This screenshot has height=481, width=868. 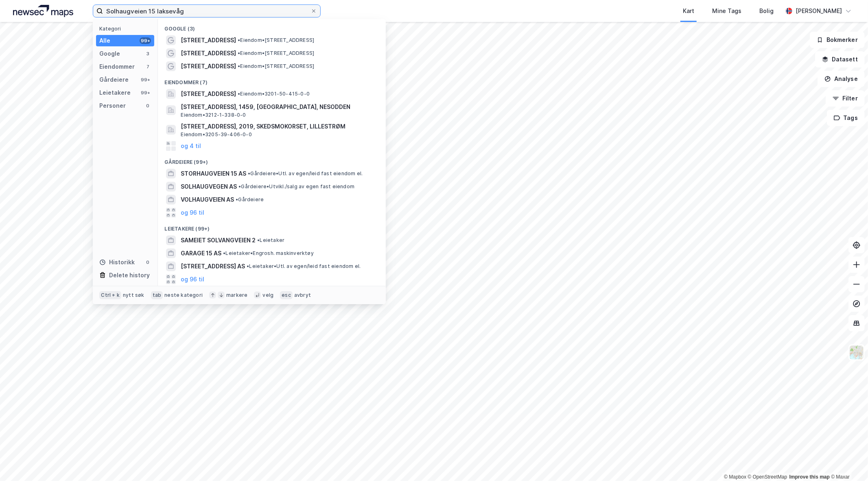 What do you see at coordinates (218, 240) in the screenshot?
I see `span: SAMEIET SOLVANGVEIEN 2` at bounding box center [218, 240].